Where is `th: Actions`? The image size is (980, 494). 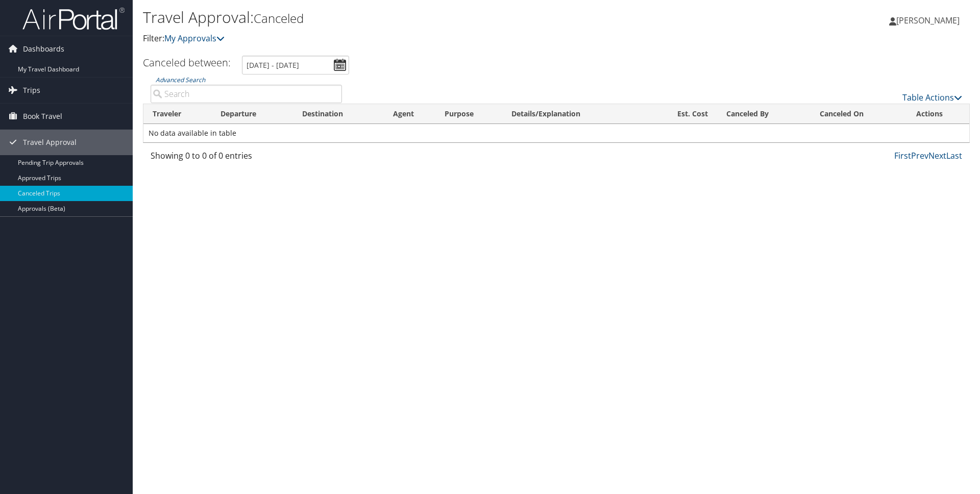
th: Actions is located at coordinates (939, 114).